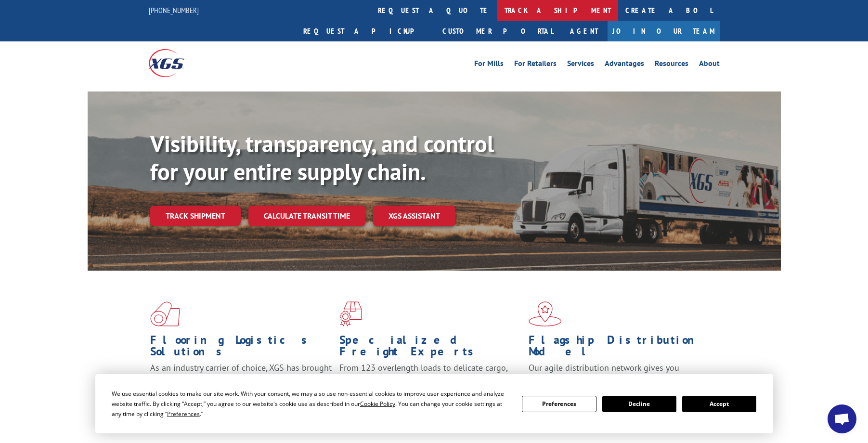 This screenshot has width=868, height=443. What do you see at coordinates (625, 65) in the screenshot?
I see `a: Advantages` at bounding box center [625, 65].